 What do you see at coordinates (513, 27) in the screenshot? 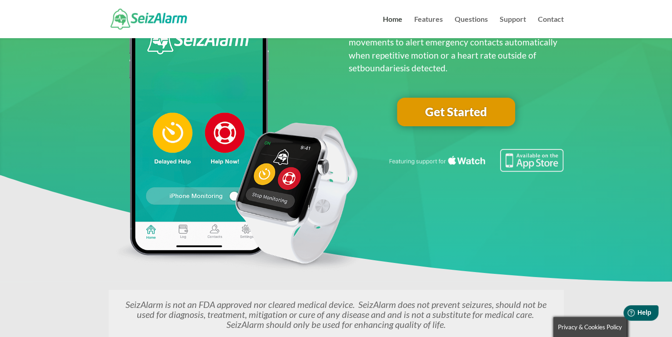
I see `a: Support` at bounding box center [513, 27].